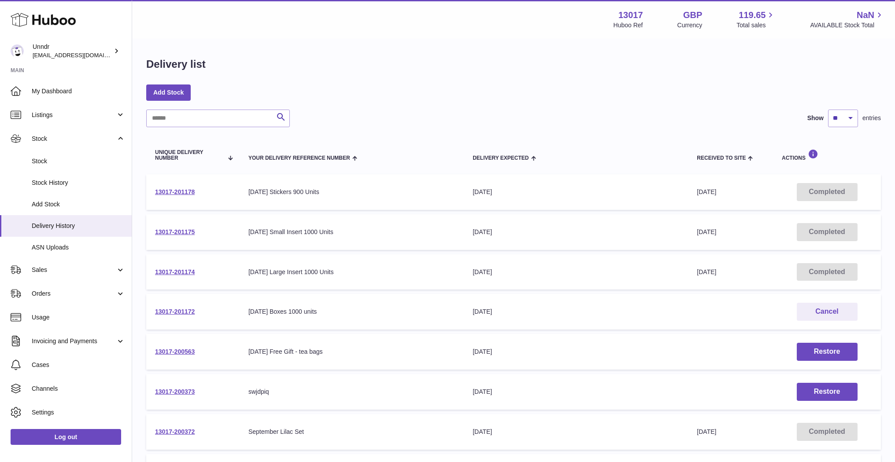  Describe the element at coordinates (78, 91) in the screenshot. I see `span: My Dashboard` at that location.